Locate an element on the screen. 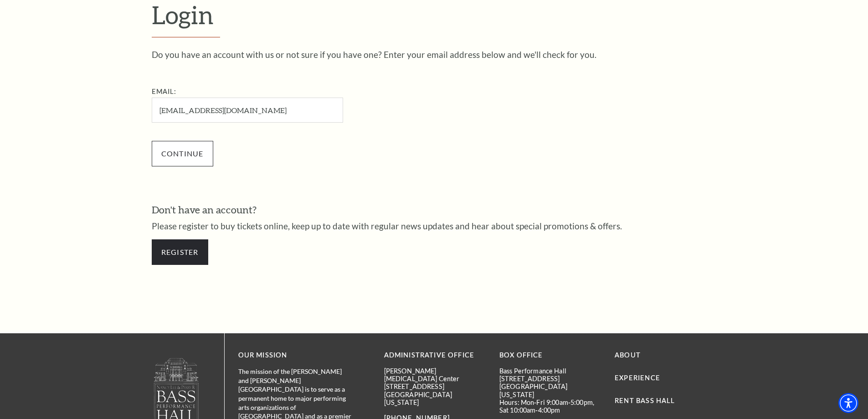  a: Register is located at coordinates (180, 252).